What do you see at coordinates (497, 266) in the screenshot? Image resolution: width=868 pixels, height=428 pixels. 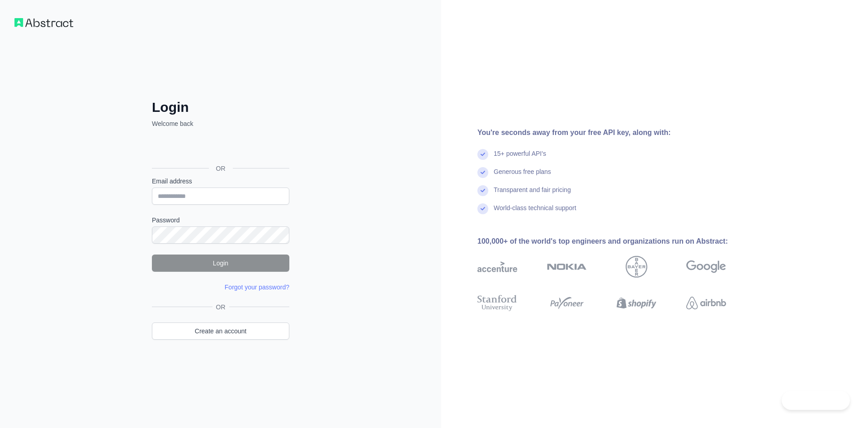 I see `img: accenture` at bounding box center [497, 266].